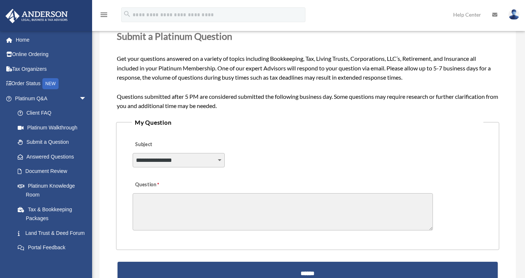 The image size is (525, 278). Describe the element at coordinates (104, 16) in the screenshot. I see `a: menu` at that location.